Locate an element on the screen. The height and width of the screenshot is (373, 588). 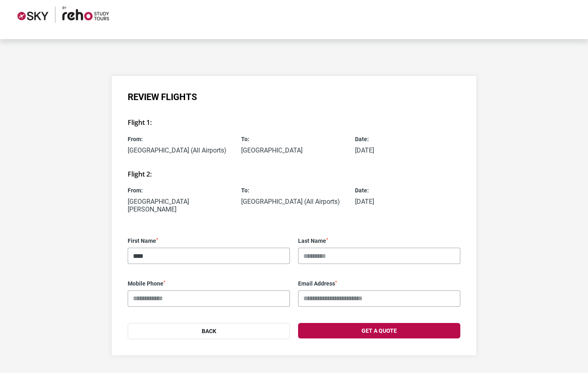
label: Mobile Phone is located at coordinates (209, 283).